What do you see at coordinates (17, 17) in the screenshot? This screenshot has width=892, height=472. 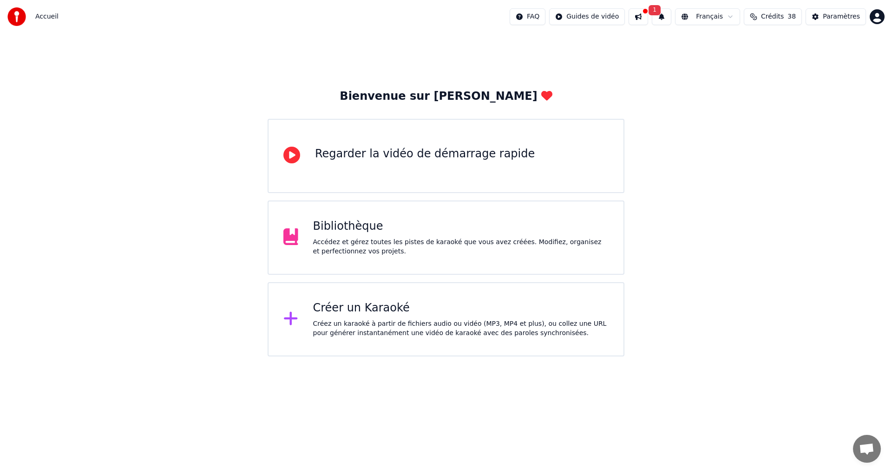 I see `img: youka` at bounding box center [17, 17].